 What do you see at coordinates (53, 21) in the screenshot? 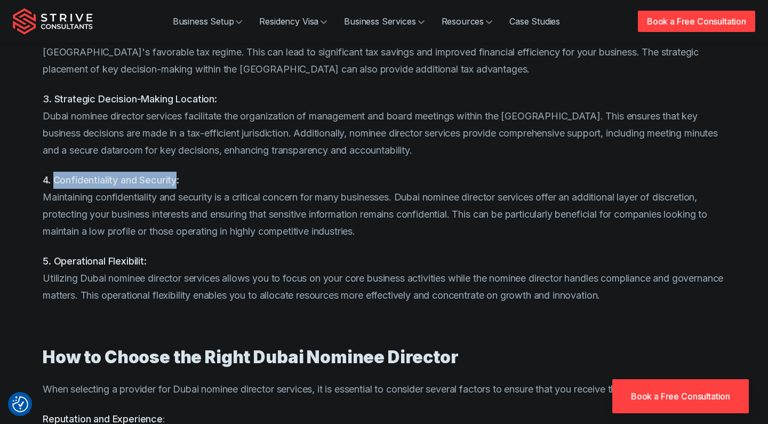
I see `img: Strive Consultants` at bounding box center [53, 21].